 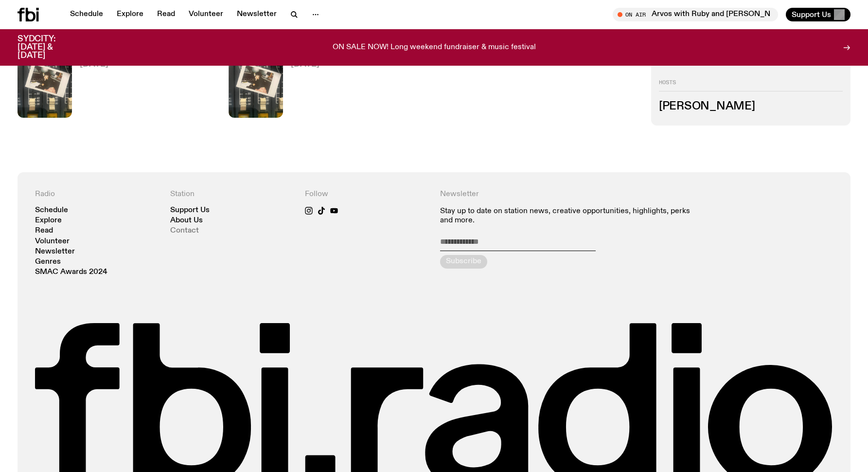 What do you see at coordinates (367, 194) in the screenshot?
I see `h4: Follow` at bounding box center [367, 194].